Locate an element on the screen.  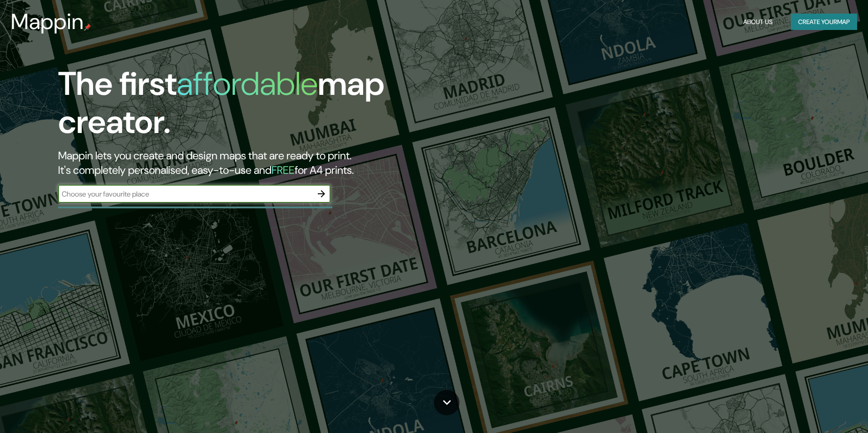
input: Choose your favourite place is located at coordinates (185, 194).